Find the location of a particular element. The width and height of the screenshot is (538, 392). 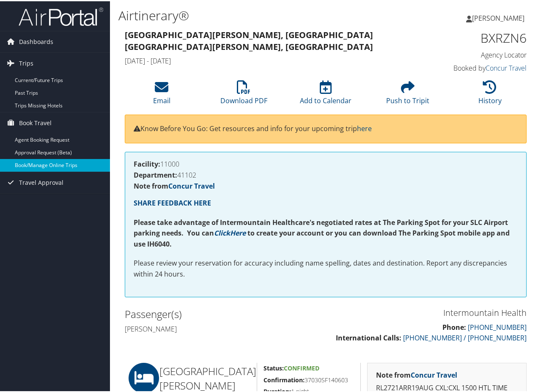

strong: Please take advantage of Intermountain Healthcare's negotiated rates at The Parking Spot for your... is located at coordinates (321, 227).